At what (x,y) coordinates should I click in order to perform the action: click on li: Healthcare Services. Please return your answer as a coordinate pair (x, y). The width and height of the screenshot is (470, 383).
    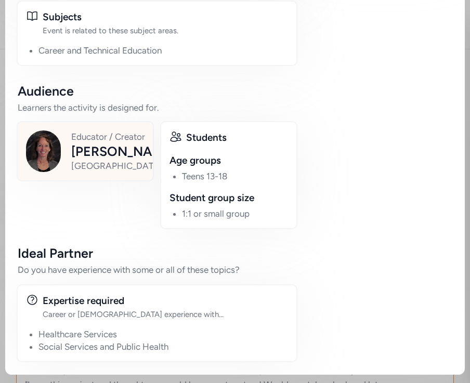
    Looking at the image, I should click on (163, 334).